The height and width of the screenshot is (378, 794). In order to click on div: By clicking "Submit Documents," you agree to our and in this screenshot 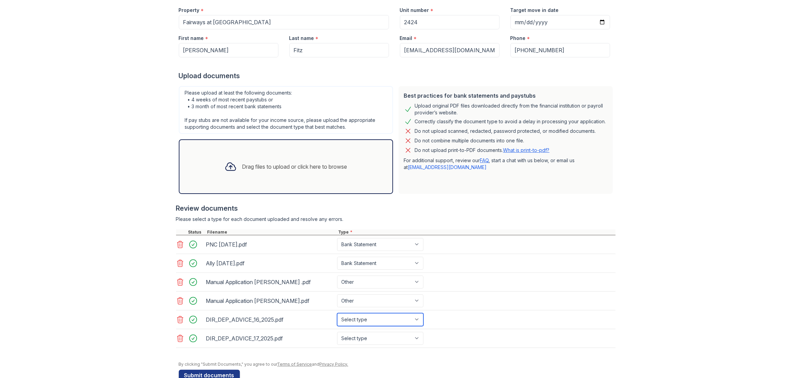, I will do `click(397, 364)`.